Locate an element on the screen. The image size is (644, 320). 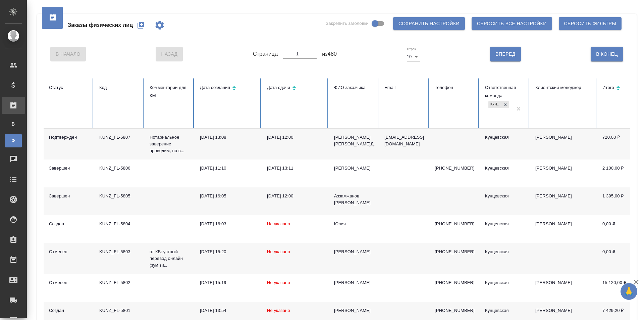
p: от КВ: устный перевод онлайн (зум ) а... is located at coordinates (169, 258).